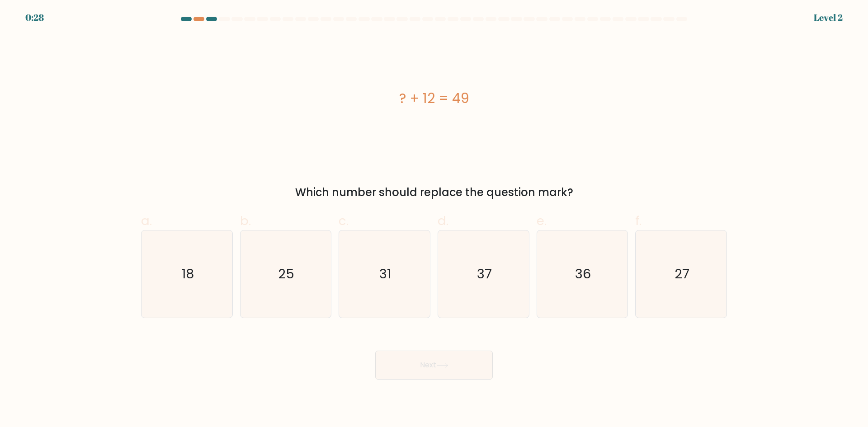 This screenshot has height=427, width=868. Describe the element at coordinates (34, 17) in the screenshot. I see `div: 0:28` at that location.